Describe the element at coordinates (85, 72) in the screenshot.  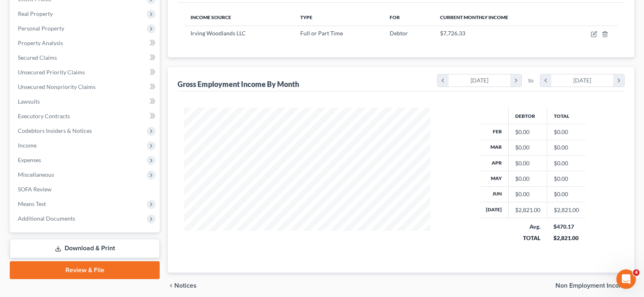
I see `a: Unsecured Priority Claims` at that location.